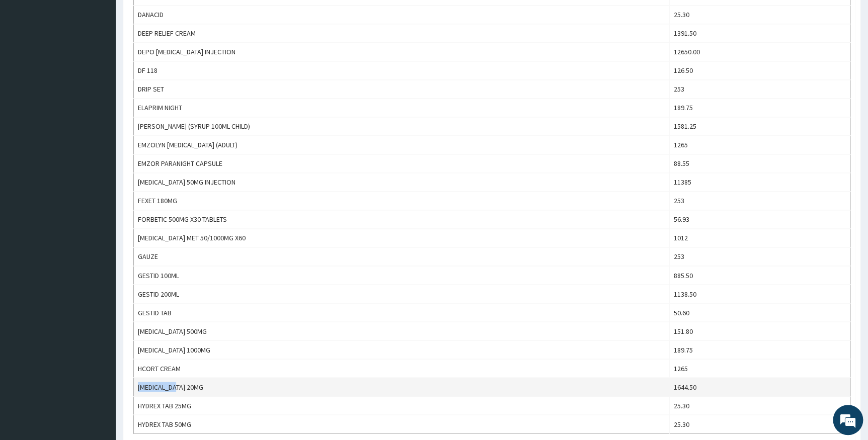 This screenshot has width=868, height=440. Describe the element at coordinates (30, 63) in the screenshot. I see `img: d_794563401_company_1708531726252_794563401` at that location.